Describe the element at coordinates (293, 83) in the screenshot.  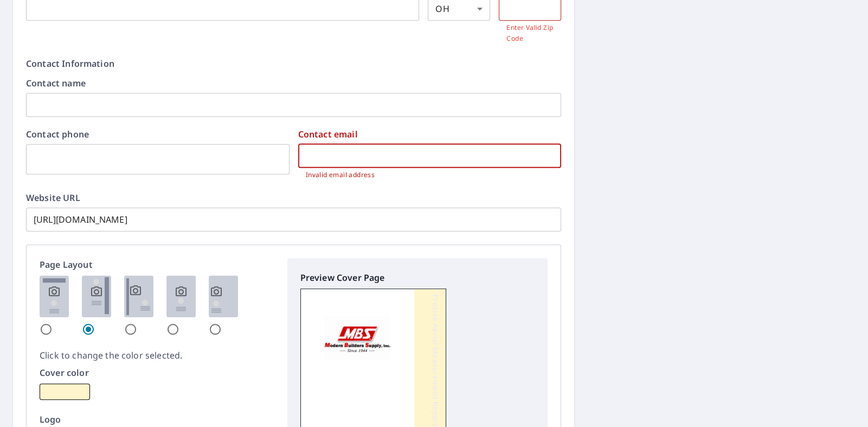
I see `label: Contact name` at that location.